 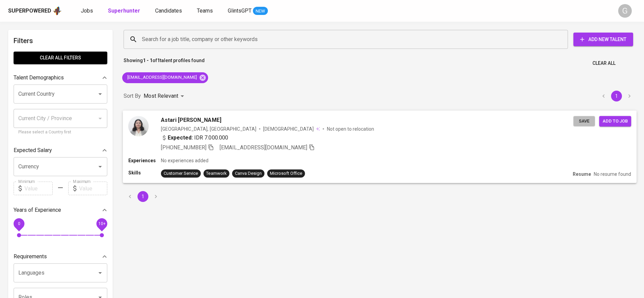 I want to click on span: 0, so click(x=19, y=224).